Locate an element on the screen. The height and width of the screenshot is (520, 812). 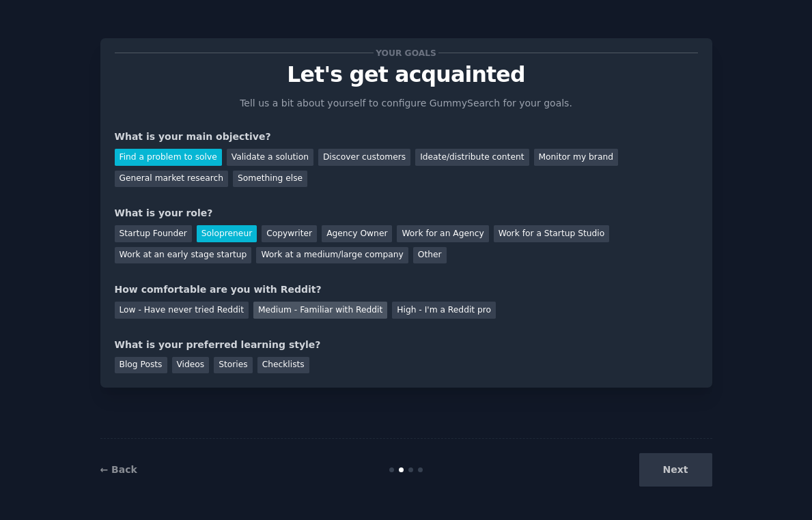
div: Stories is located at coordinates (232, 366).